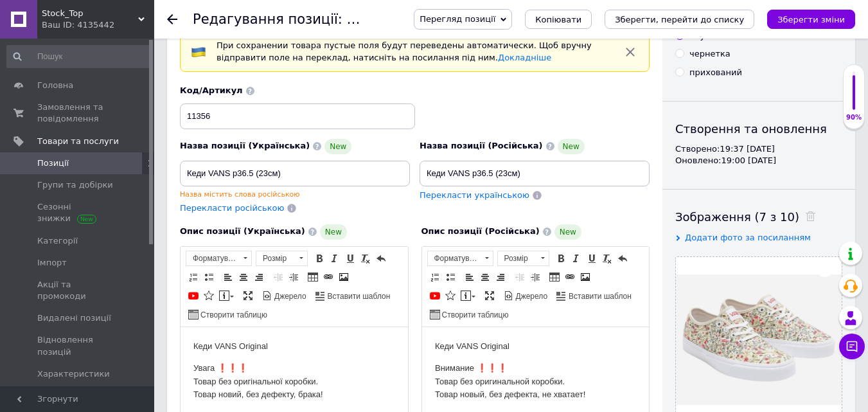 This screenshot has height=412, width=868. What do you see at coordinates (759, 129) in the screenshot?
I see `div: Створення та оновлення` at bounding box center [759, 129].